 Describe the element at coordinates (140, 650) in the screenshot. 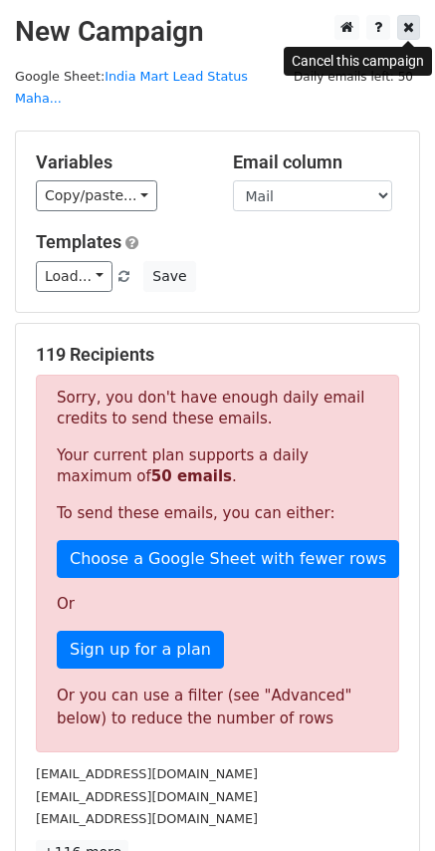

I see `a: Sign up for a plan` at that location.